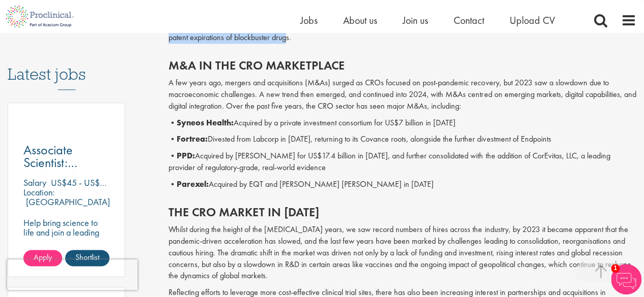 This screenshot has height=297, width=644. What do you see at coordinates (309, 21) in the screenshot?
I see `a: Jobs` at bounding box center [309, 21].